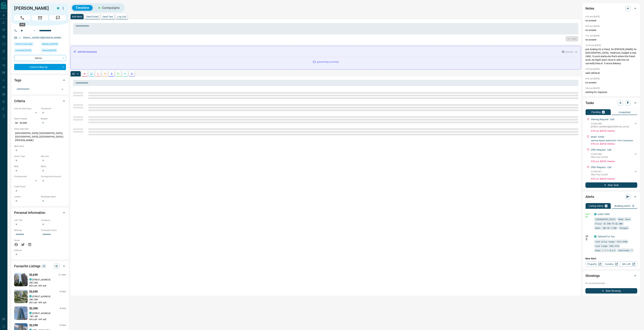 The width and height of the screenshot is (644, 330). I want to click on p: Offer Price: $2,300, so click(599, 175).